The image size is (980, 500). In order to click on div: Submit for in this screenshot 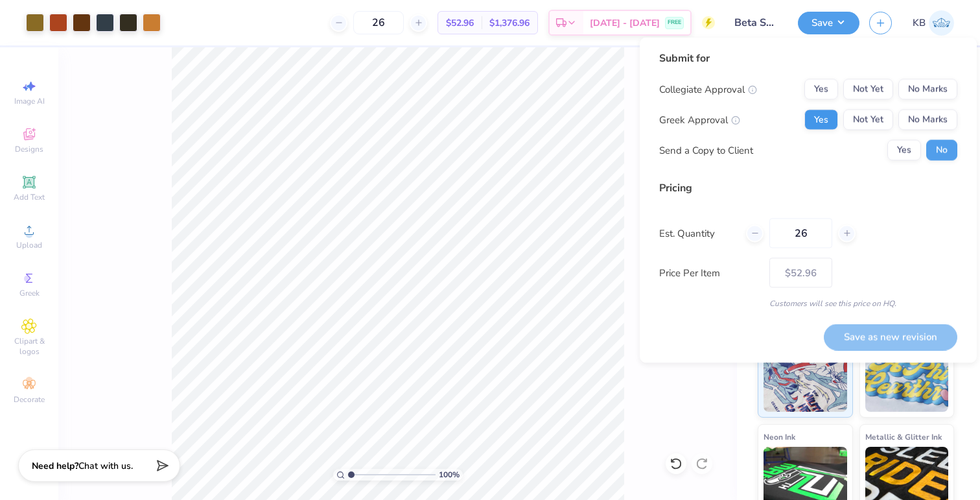, I will do `click(808, 59)`.